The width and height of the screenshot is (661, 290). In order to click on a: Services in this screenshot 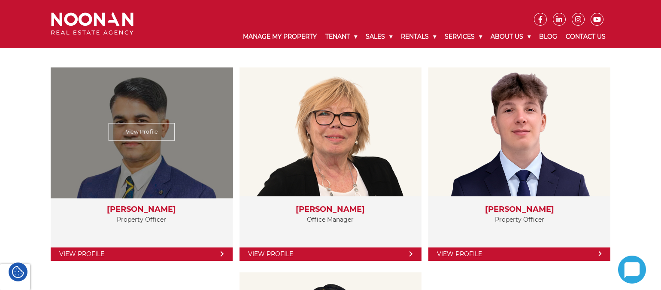, I will do `click(463, 36)`.